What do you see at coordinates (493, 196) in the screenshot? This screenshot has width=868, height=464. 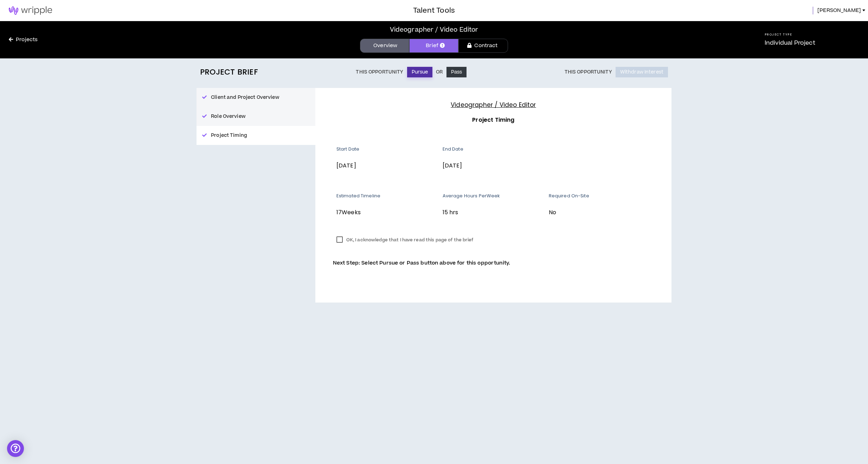 I see `p: Average Hours Per Week` at bounding box center [493, 196].